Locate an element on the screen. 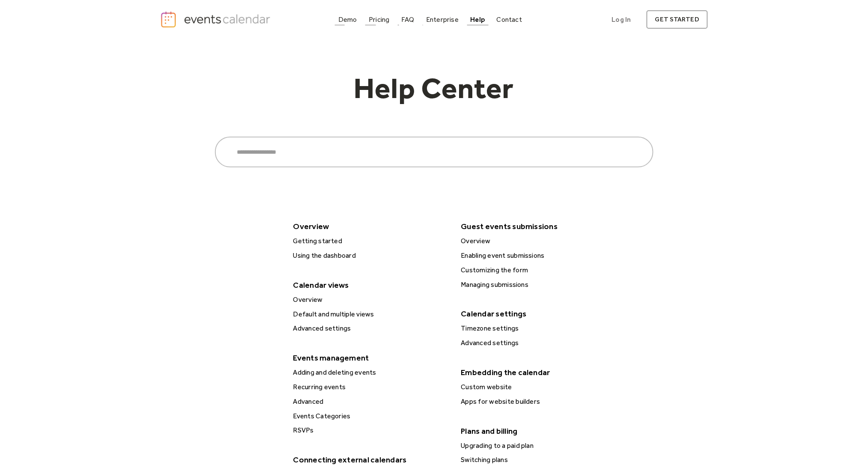 Image resolution: width=868 pixels, height=471 pixels. div: Connecting external calendars is located at coordinates (369, 459).